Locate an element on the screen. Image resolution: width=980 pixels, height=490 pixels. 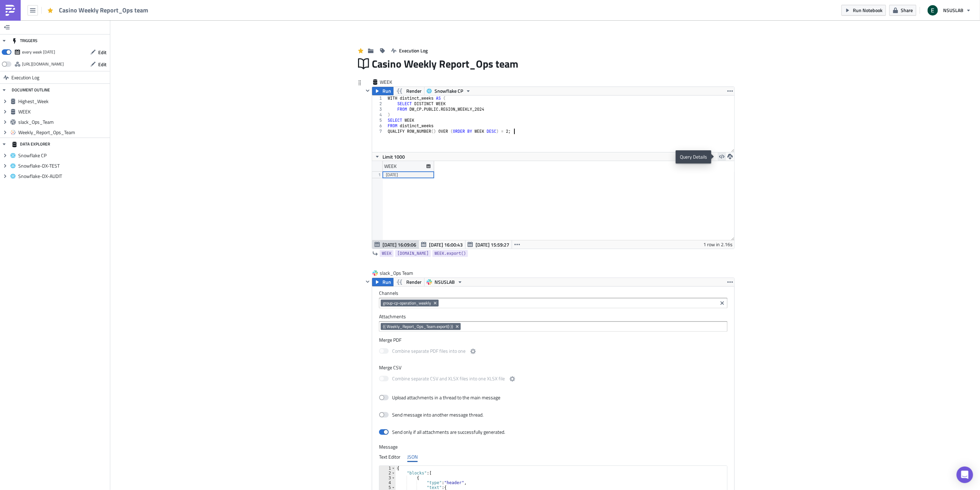
label: Combine separate PDF files into one is located at coordinates (428, 351).